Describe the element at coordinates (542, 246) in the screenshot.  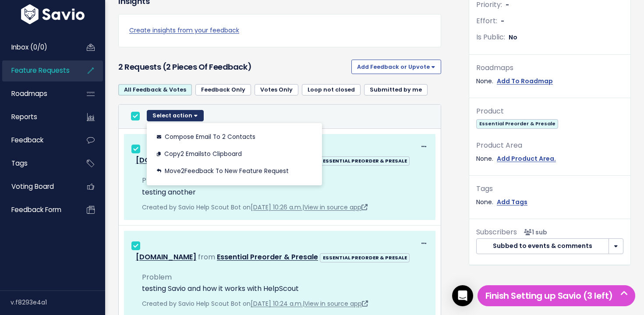
I see `button: Subbed to events & comments` at that location.